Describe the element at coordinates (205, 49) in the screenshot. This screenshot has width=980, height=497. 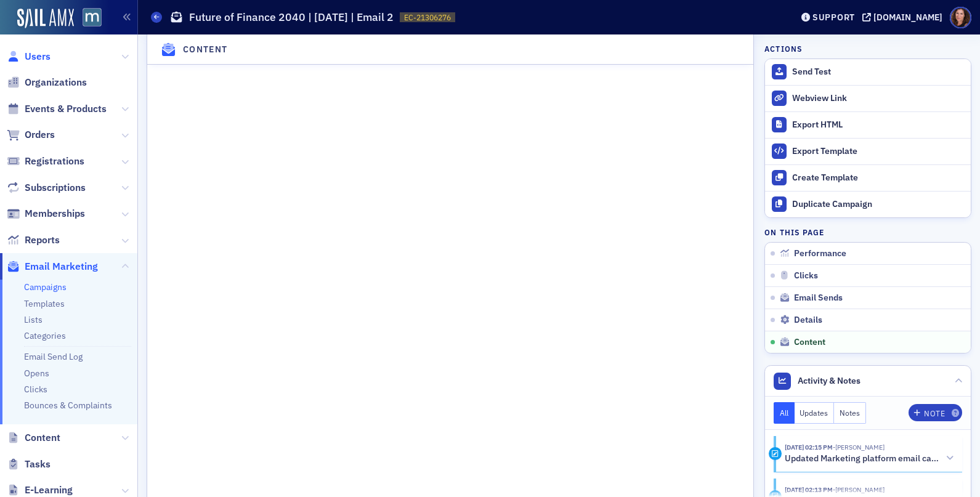
I see `h4: Content` at that location.